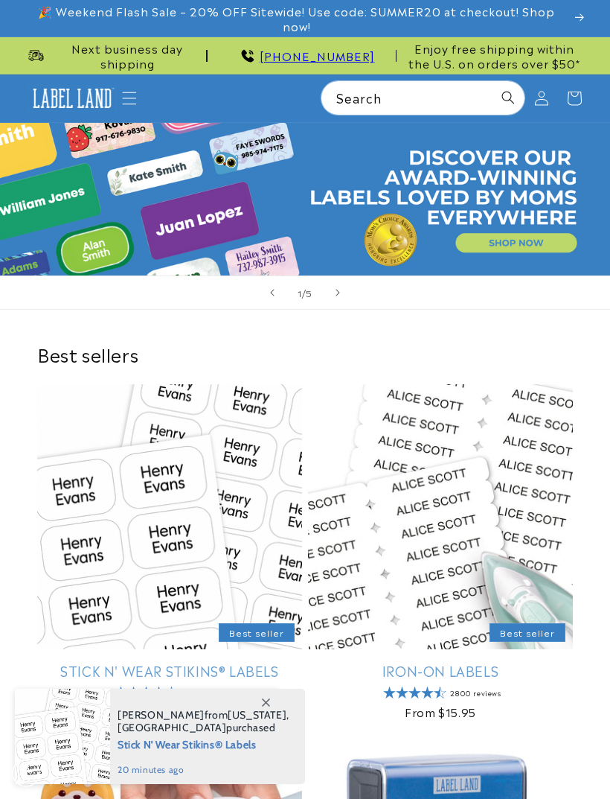 The width and height of the screenshot is (610, 799). Describe the element at coordinates (203, 721) in the screenshot. I see `span: from , purchased` at that location.